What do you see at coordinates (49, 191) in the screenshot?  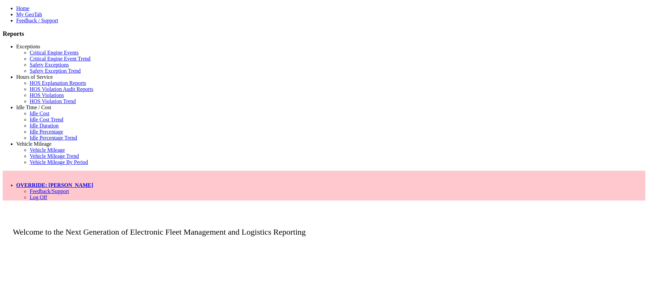 I see `a: Feedback/Support` at bounding box center [49, 191].